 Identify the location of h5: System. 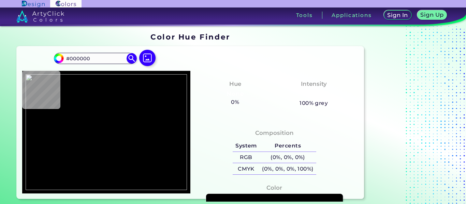
(246, 146).